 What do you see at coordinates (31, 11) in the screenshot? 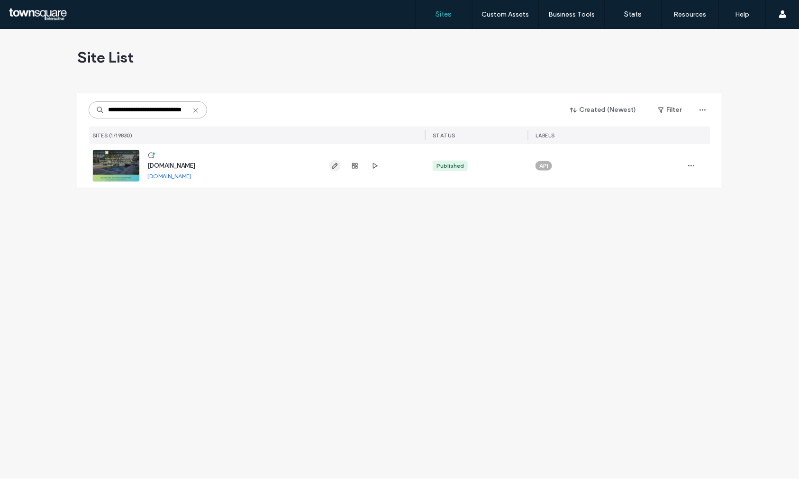
I see `span: Help` at bounding box center [31, 11].